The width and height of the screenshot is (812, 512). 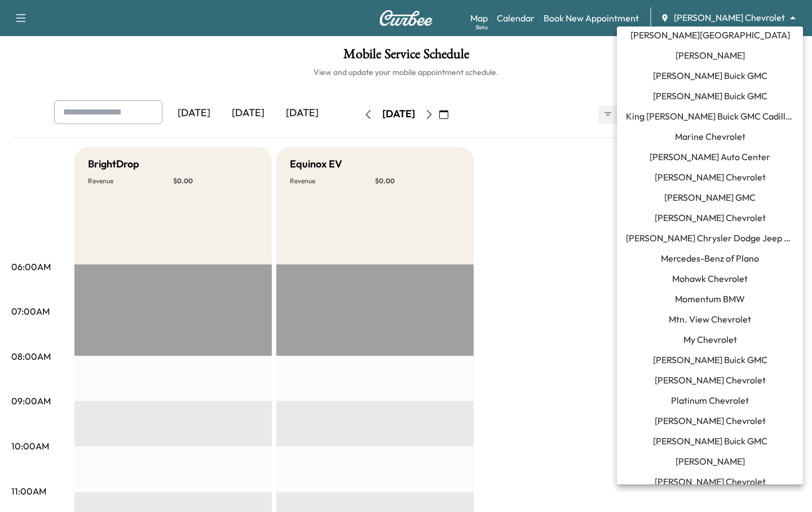 I want to click on span: Momentum BMW, so click(x=710, y=299).